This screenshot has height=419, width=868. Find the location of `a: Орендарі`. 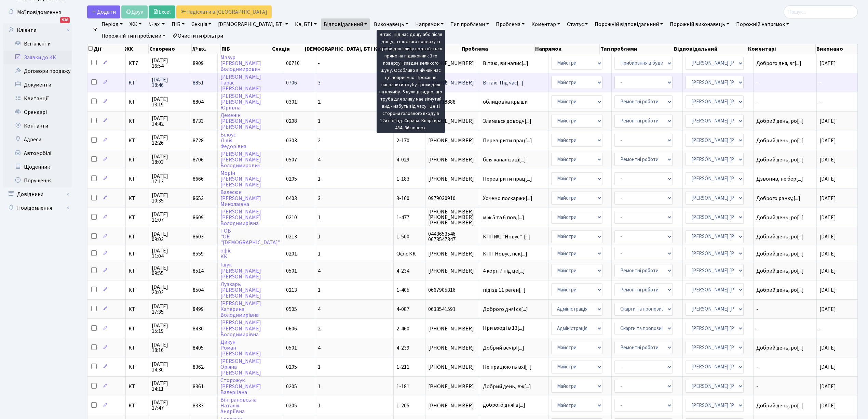

a: Орендарі is located at coordinates (37, 112).